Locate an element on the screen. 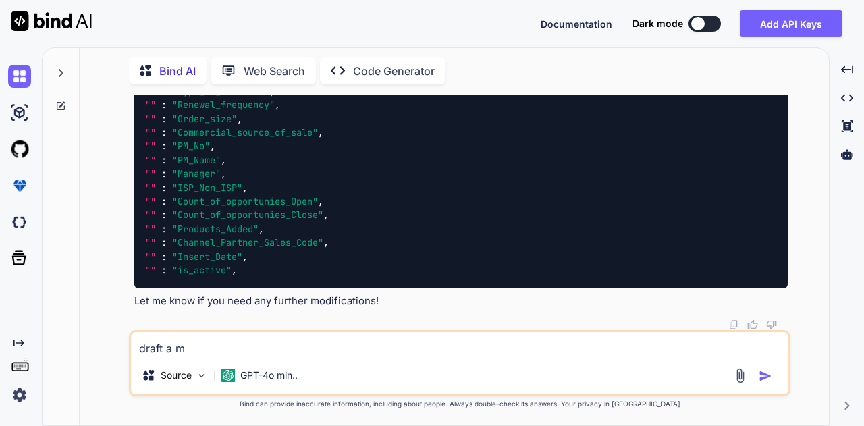  span: "Count_of_opportunies_Open" is located at coordinates (245, 201).